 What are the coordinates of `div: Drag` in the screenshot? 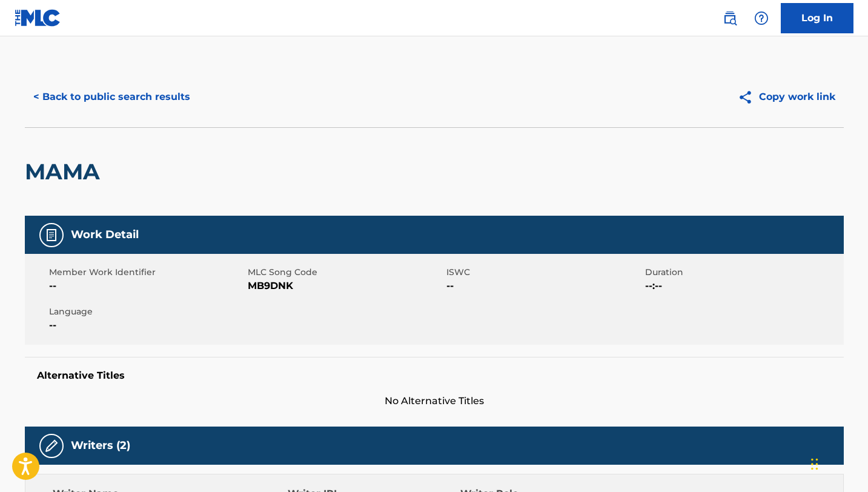 It's located at (815, 464).